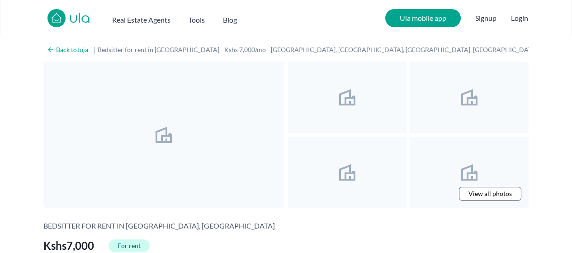 This screenshot has height=253, width=572. What do you see at coordinates (197, 20) in the screenshot?
I see `h2: Tools` at bounding box center [197, 20].